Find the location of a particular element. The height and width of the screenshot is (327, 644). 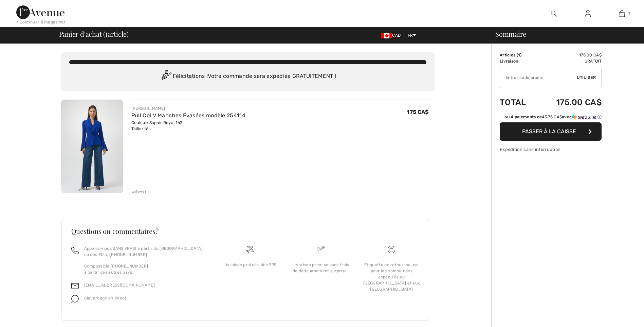

h3: Questions ou commentaires? is located at coordinates (245, 231).